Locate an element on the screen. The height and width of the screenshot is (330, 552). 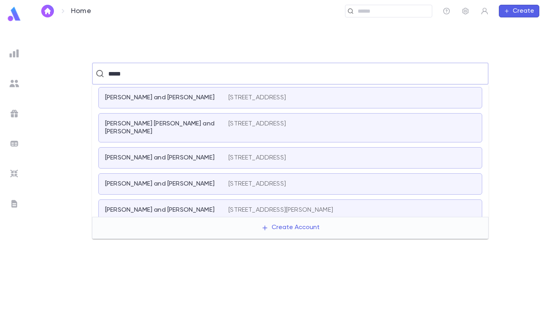
img: campaigns_grey.99e729a5f7ee94e3726e6486bddda8f1.svg is located at coordinates (14, 114).